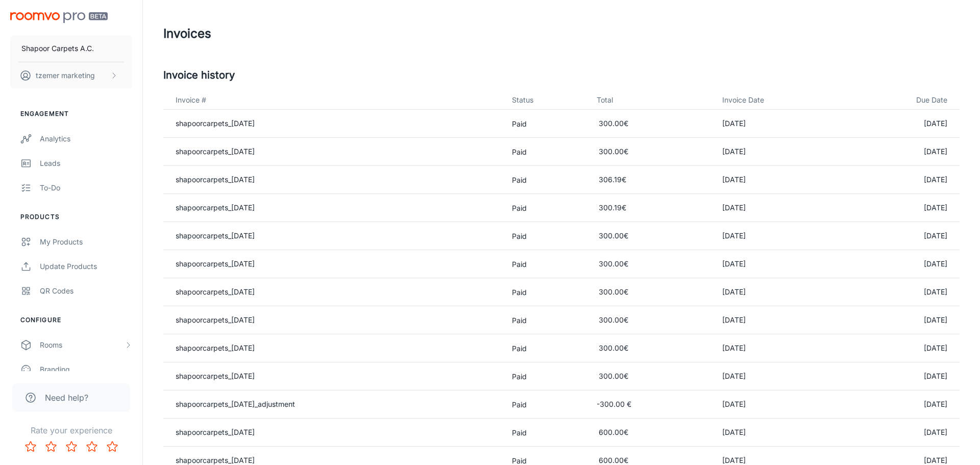 This screenshot has width=980, height=465. Describe the element at coordinates (86, 164) in the screenshot. I see `div: Leads` at that location.